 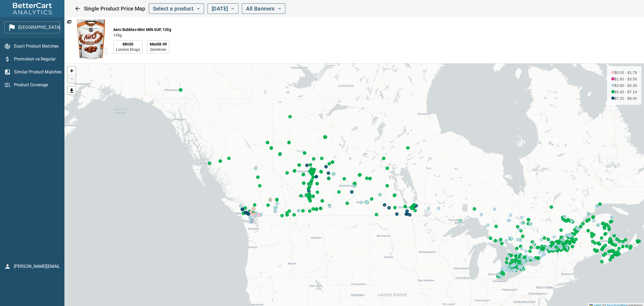 I want to click on span: Promotion vs Regular, so click(x=37, y=59).